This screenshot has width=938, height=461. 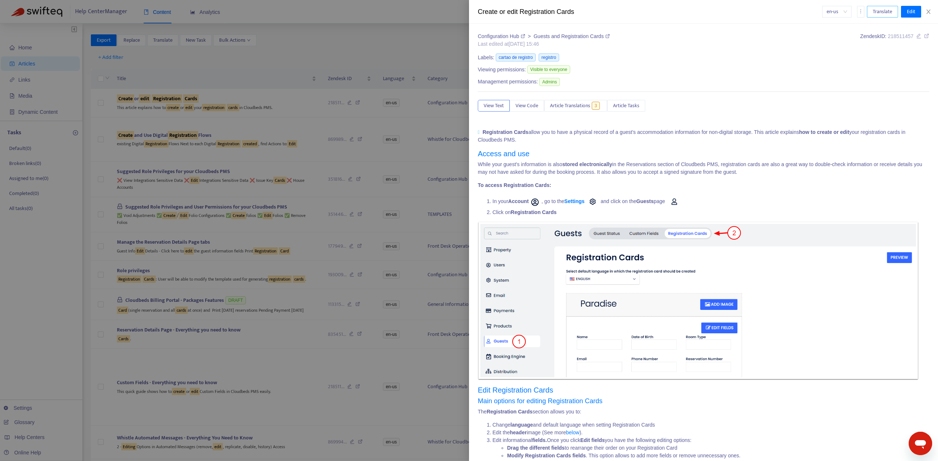 I want to click on span: Main options for editing Registration Cards, so click(x=540, y=401).